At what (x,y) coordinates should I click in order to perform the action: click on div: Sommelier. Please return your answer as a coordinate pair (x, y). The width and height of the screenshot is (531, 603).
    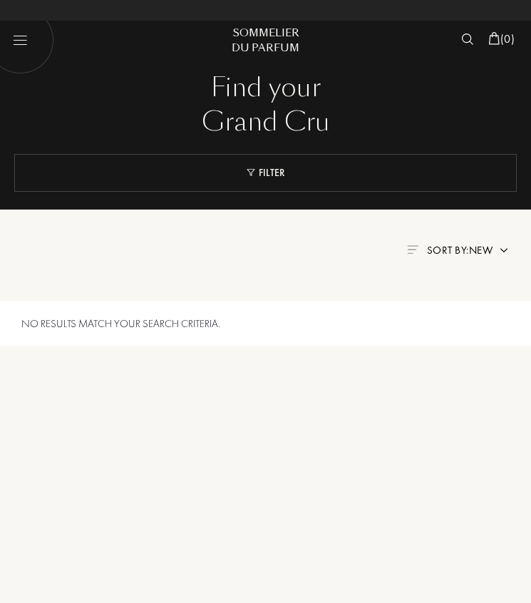
    Looking at the image, I should click on (266, 33).